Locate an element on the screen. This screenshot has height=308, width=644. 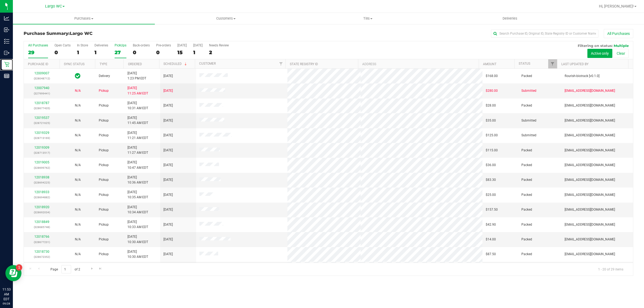
span: Page of 2 is located at coordinates (65, 269).